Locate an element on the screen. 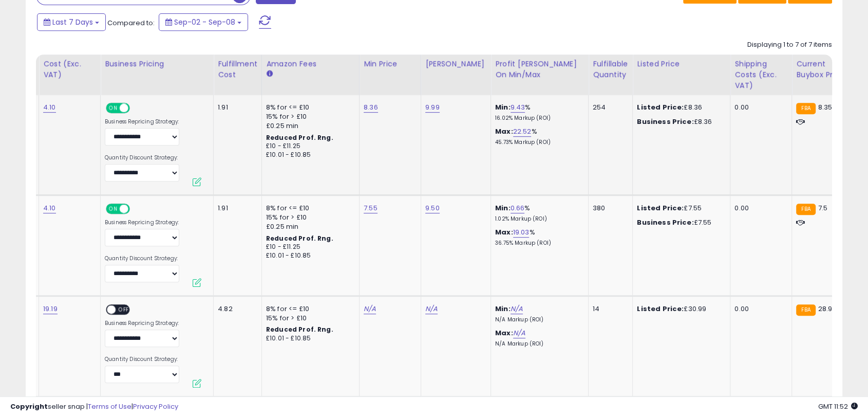 This screenshot has height=417, width=868. span: Sep-02 - Sep-08 is located at coordinates (204, 22).